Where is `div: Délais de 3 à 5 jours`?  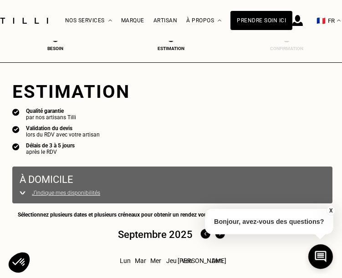
div: Délais de 3 à 5 jours is located at coordinates (50, 146).